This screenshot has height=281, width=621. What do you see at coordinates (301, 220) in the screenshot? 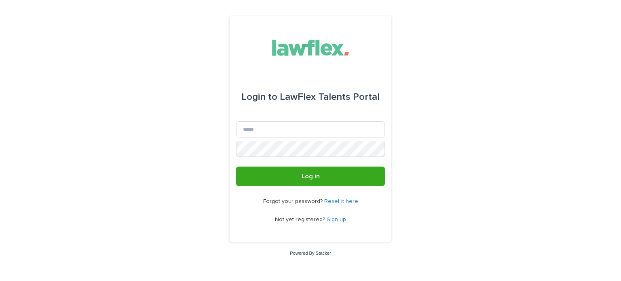
I see `span: Not yet registered?` at bounding box center [301, 220].